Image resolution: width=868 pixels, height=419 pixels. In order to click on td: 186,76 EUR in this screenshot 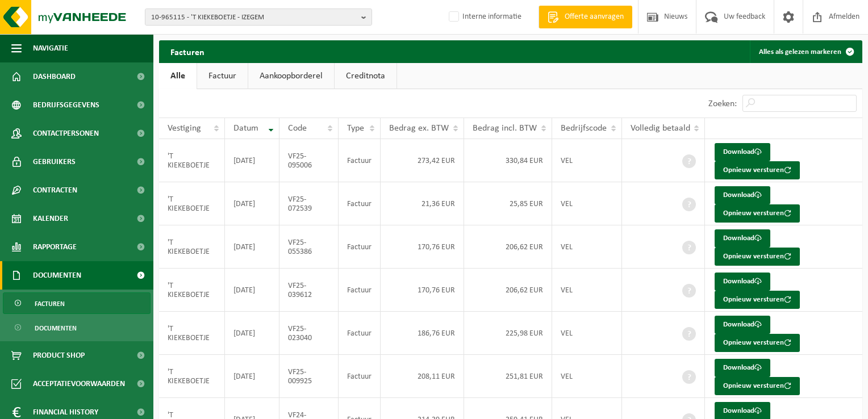, I will do `click(422, 333)`.